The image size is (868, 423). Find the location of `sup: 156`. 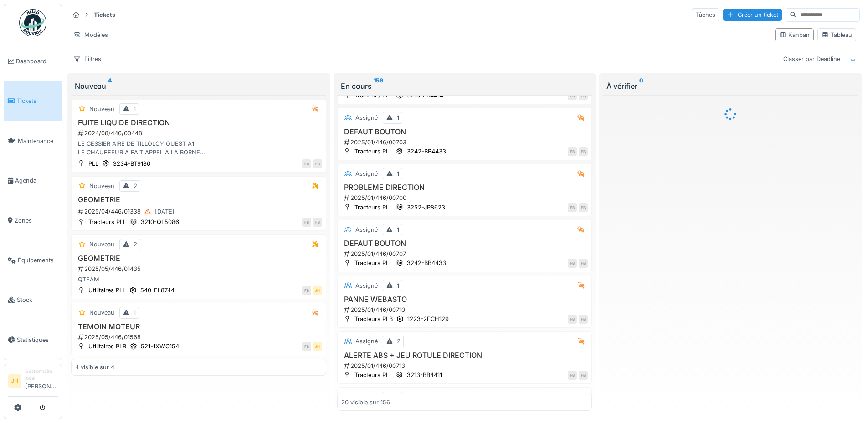

sup: 156 is located at coordinates (378, 86).